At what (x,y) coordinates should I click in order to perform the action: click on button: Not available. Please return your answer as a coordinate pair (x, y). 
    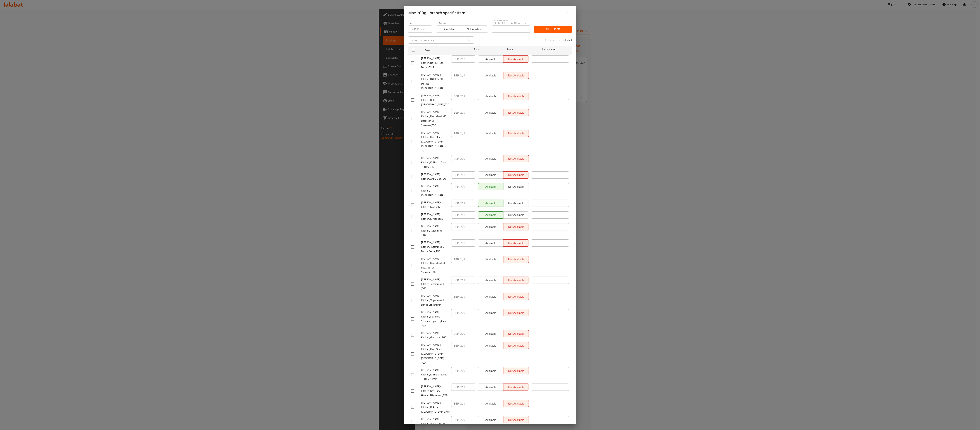
    Looking at the image, I should click on (475, 29).